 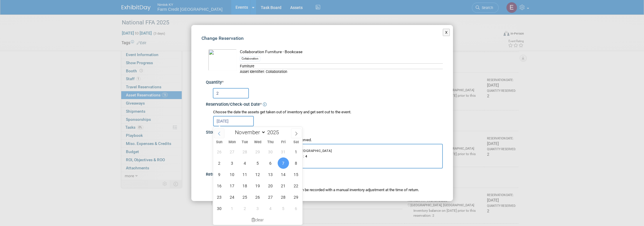 I want to click on span: November 30, 2025, so click(x=219, y=209).